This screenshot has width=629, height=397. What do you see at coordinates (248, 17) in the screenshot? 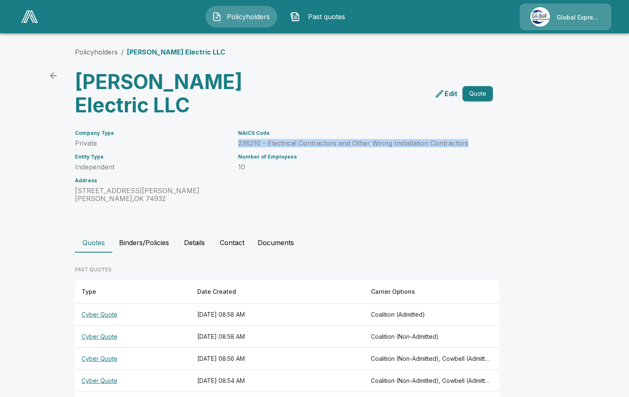
I see `span: Policyholders` at bounding box center [248, 17].